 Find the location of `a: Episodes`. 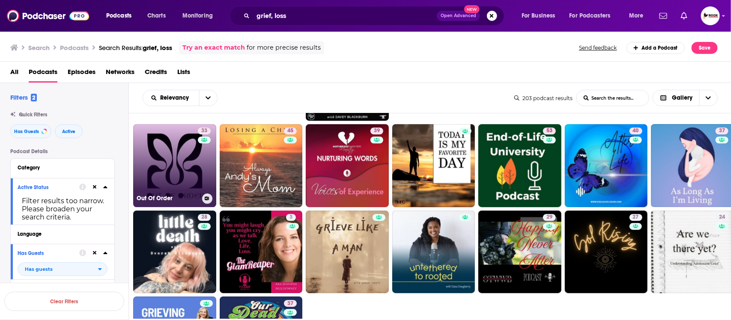

a: Episodes is located at coordinates (81, 74).